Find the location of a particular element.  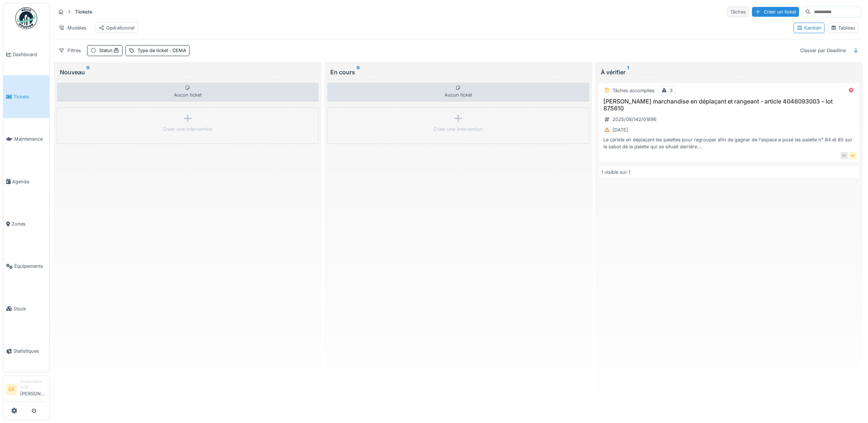

div: Le cariste en déplaçant les palettes pour regrouper afin de gagner de l'espace a posé les palette... is located at coordinates (729, 143).